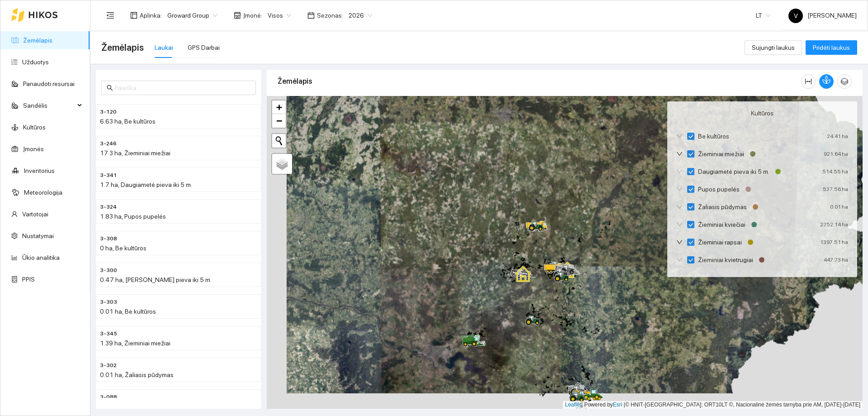 The height and width of the screenshot is (416, 868). Describe the element at coordinates (835, 172) in the screenshot. I see `div: 514.55 ha` at that location.